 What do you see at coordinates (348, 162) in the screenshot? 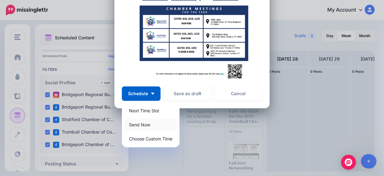
I see `div: Open Intercom Messenger` at bounding box center [348, 162].